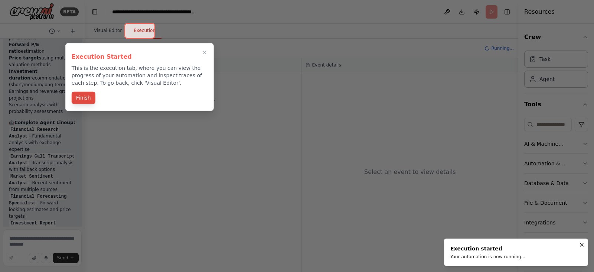 This screenshot has height=272, width=594. Describe the element at coordinates (488, 248) in the screenshot. I see `div: Execution started` at that location.